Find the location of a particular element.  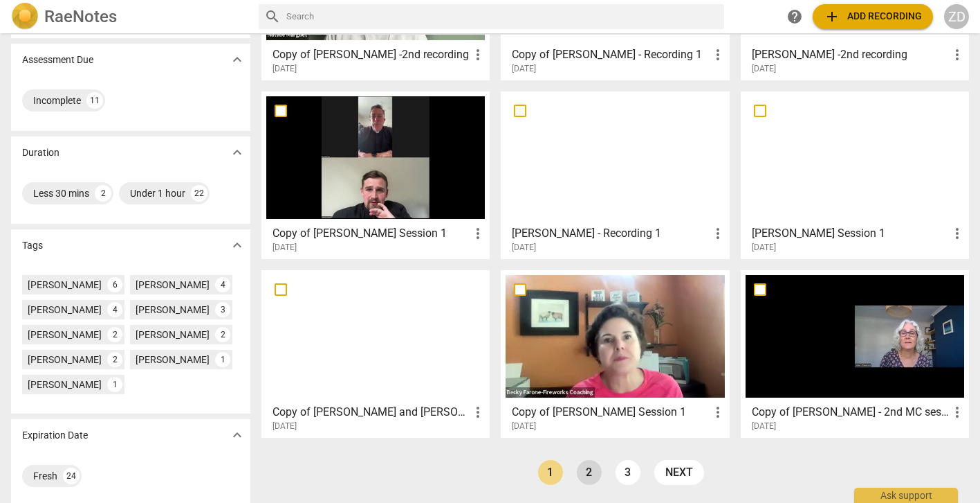

button: ZD is located at coordinates (957, 17).